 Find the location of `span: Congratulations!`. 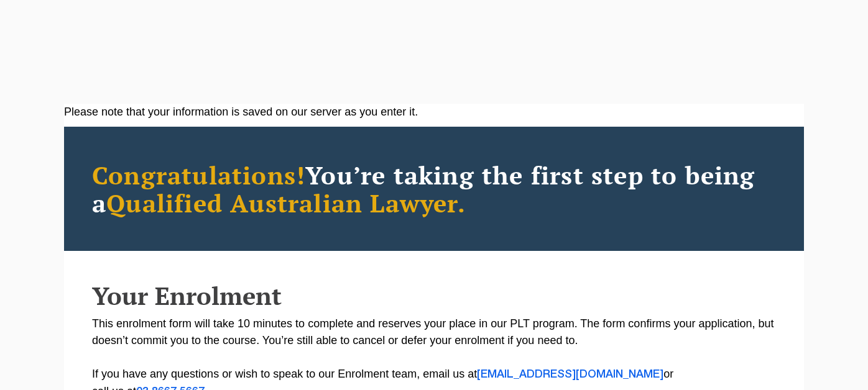

span: Congratulations! is located at coordinates (198, 174).